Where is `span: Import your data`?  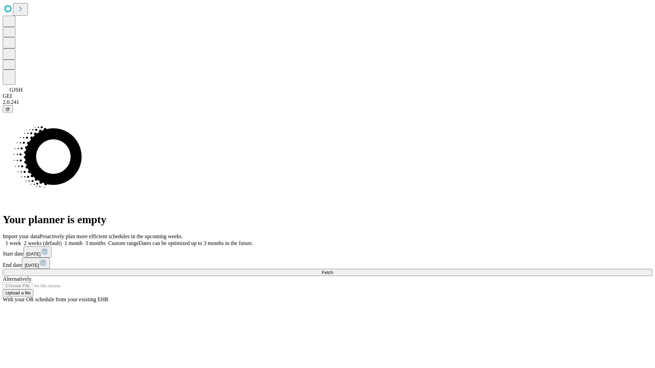
span: Import your data is located at coordinates (21, 236).